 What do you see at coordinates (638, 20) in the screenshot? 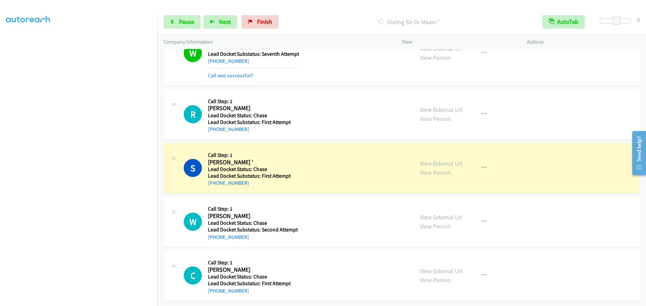
I see `div: 8` at bounding box center [638, 20].